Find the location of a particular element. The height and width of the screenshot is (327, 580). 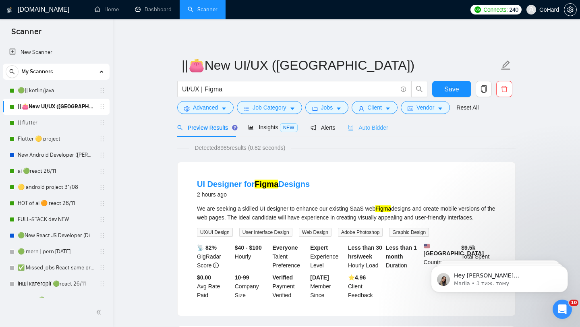

span: user is located at coordinates (361, 108).